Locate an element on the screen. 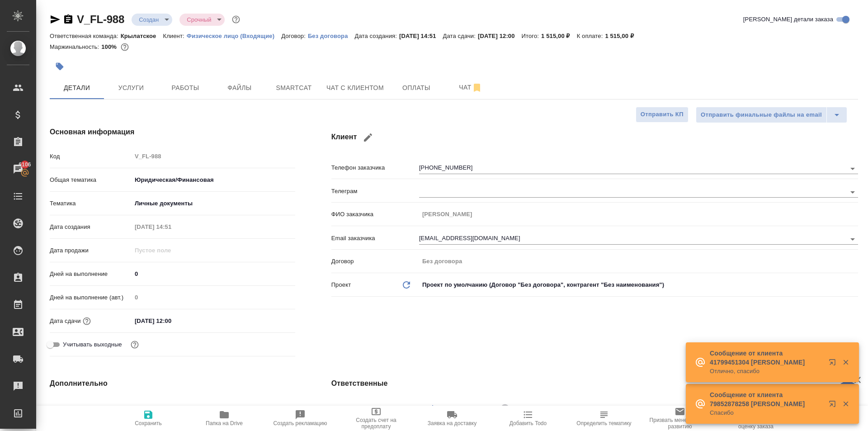 This screenshot has height=431, width=868. p: Договор: is located at coordinates (294, 36).